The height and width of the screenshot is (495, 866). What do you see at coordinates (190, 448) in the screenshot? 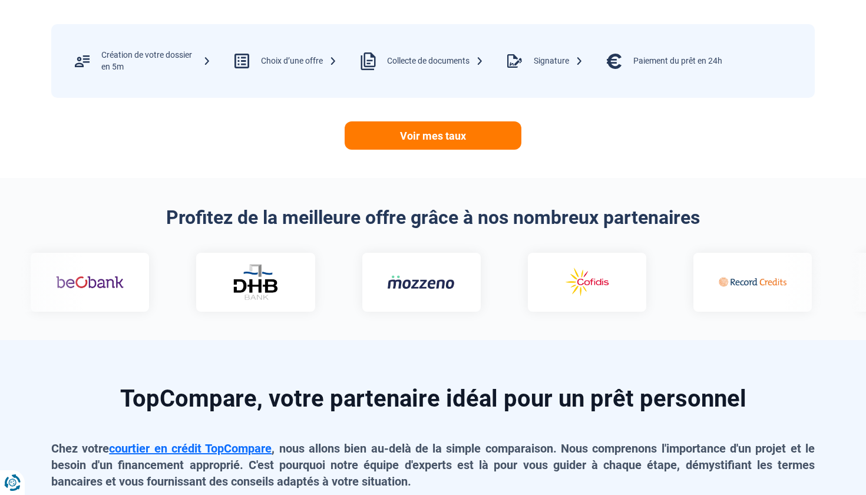
I see `a: courtier en crédit TopCompare` at bounding box center [190, 448].